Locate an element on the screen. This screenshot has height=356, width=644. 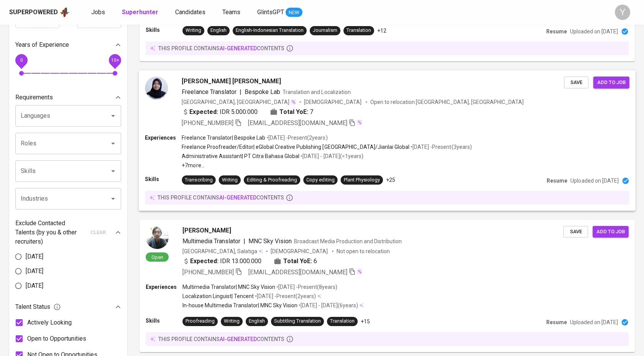
p: +12 is located at coordinates (381, 31).